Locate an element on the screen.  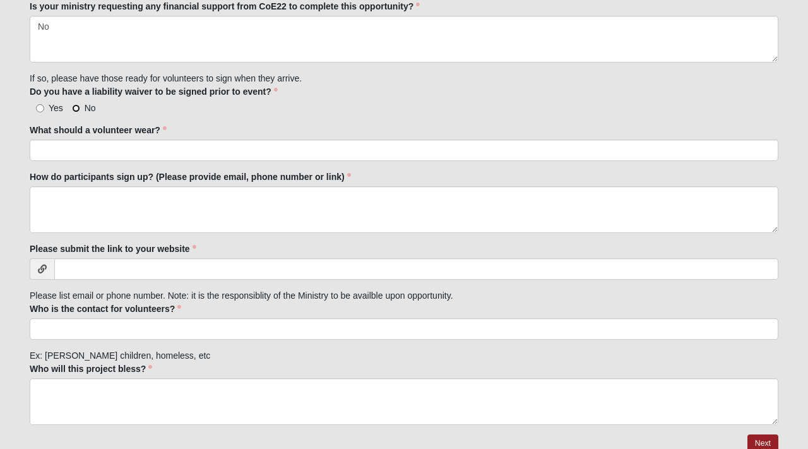
label: How do participants sign up? (Please provide email, phone number or link) is located at coordinates (190, 177).